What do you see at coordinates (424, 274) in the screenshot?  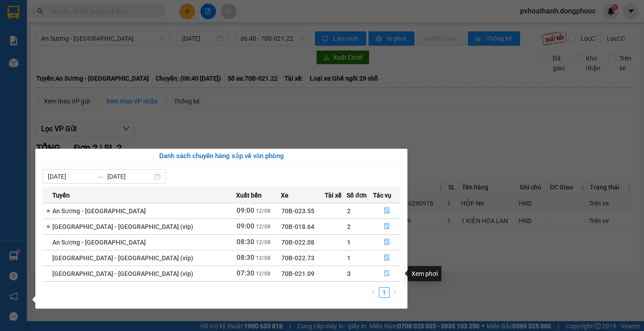 I see `div: Xem phơi` at bounding box center [424, 274].